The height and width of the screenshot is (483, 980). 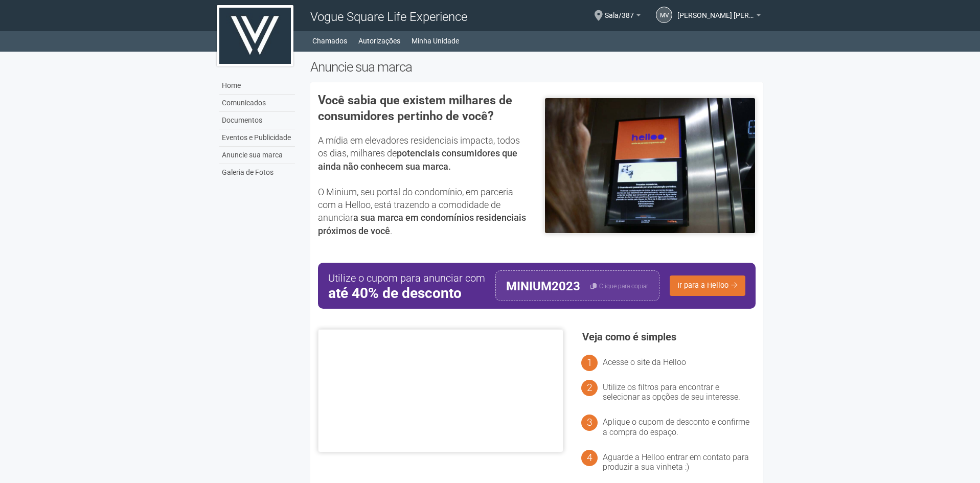 What do you see at coordinates (330, 41) in the screenshot?
I see `a: Chamados` at bounding box center [330, 41].